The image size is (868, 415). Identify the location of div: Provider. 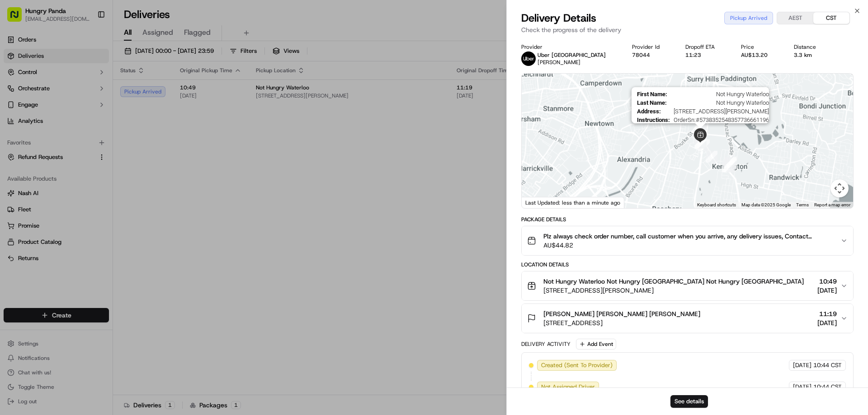
(569, 47).